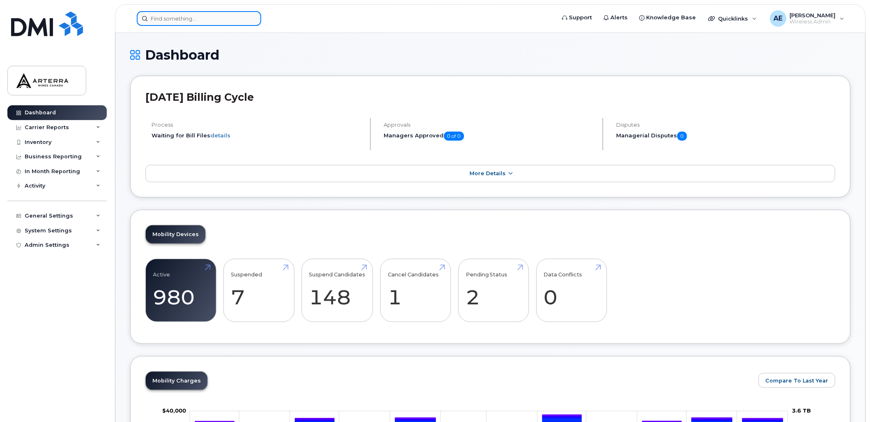 The width and height of the screenshot is (870, 422). I want to click on li: Waiting for Bill Files, so click(257, 135).